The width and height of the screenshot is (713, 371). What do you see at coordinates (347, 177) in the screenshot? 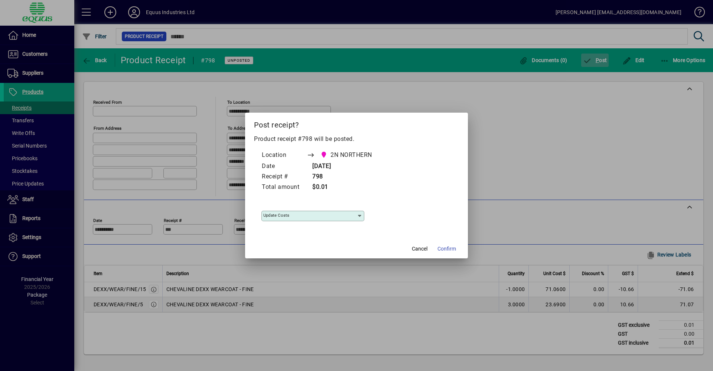
I see `td: 798` at bounding box center [347, 177].